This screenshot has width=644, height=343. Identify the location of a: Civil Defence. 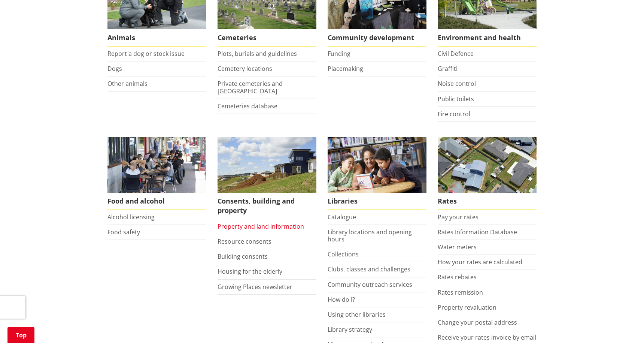
(456, 54).